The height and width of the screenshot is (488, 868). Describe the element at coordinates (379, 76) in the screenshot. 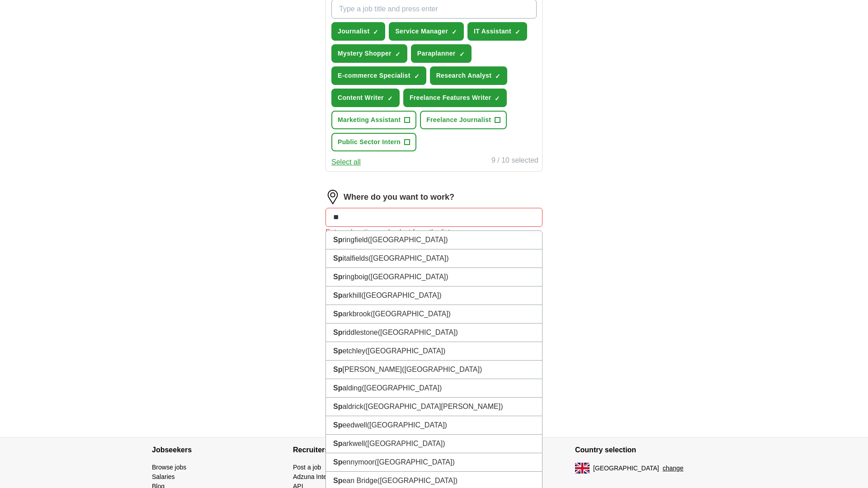

I see `button: E-commerce Specialist✓` at that location.